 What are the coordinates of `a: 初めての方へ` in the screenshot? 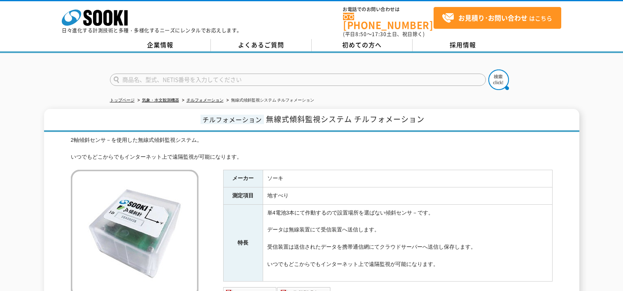 It's located at (362, 45).